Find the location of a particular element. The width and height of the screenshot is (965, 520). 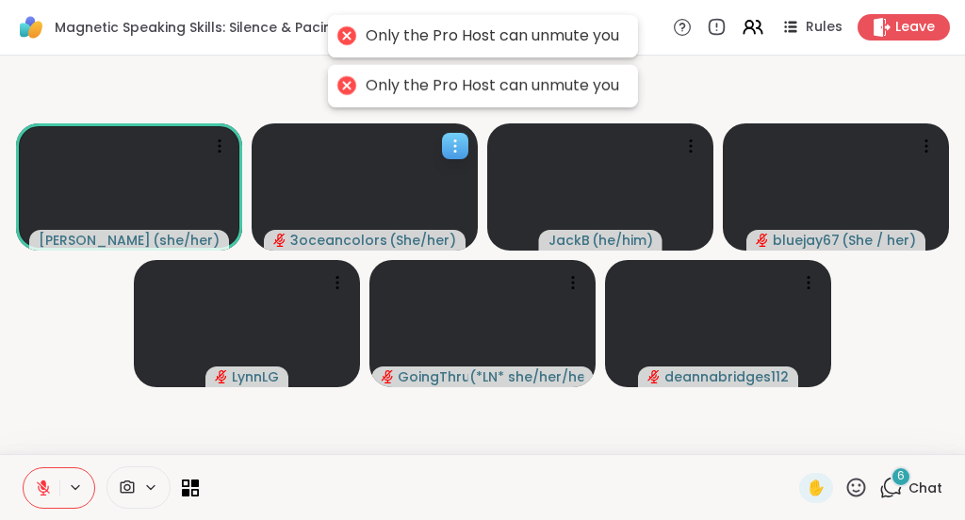

span: Leave is located at coordinates (916, 27).